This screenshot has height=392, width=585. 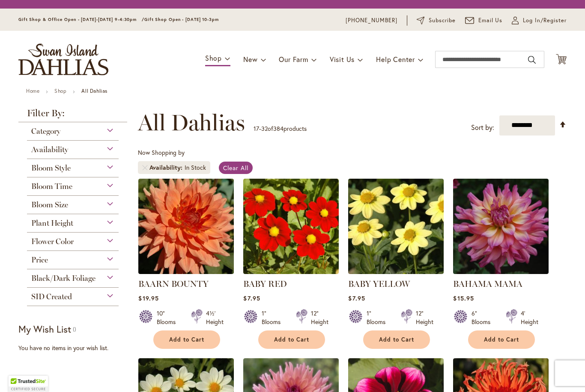 What do you see at coordinates (500, 272) in the screenshot?
I see `a: Bahama Mama` at bounding box center [500, 272].